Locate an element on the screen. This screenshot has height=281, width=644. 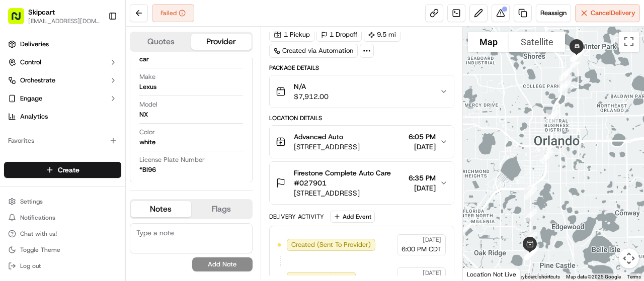
button: Toggle fullscreen view is located at coordinates (629, 42).